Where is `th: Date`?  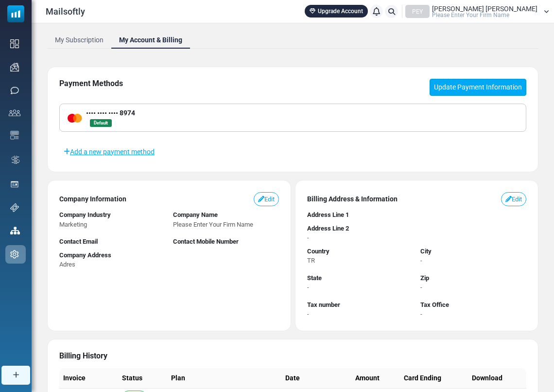 th: Date is located at coordinates (316, 378).